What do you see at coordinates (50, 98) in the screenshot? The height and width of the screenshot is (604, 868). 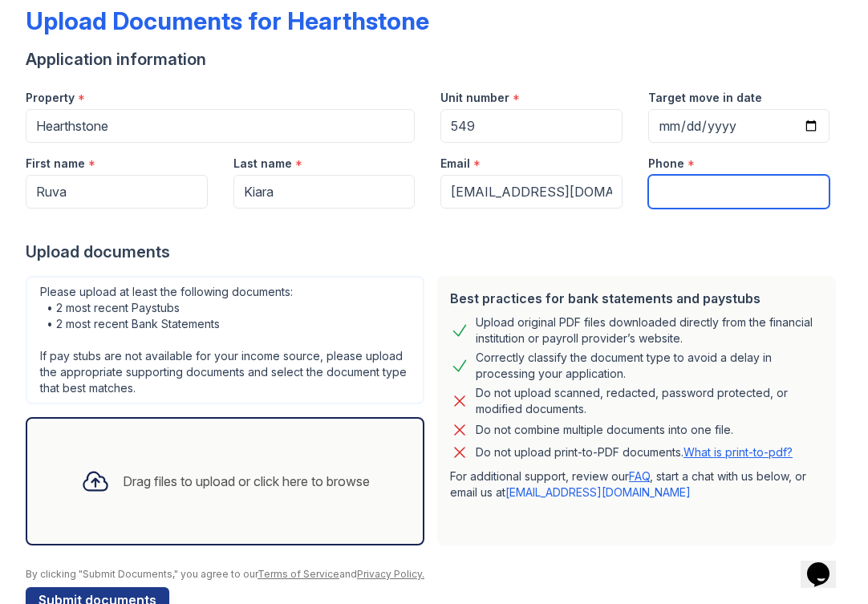 I see `label: Property` at bounding box center [50, 98].